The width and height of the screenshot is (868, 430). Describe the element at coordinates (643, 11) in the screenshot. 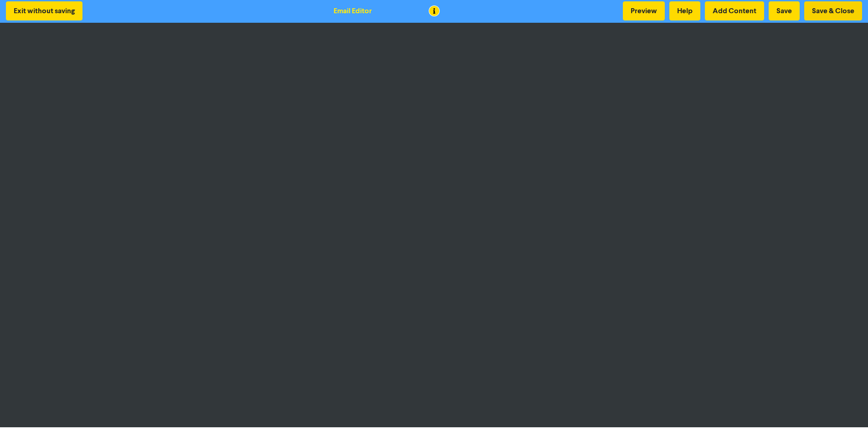

I see `button: Preview` at that location.